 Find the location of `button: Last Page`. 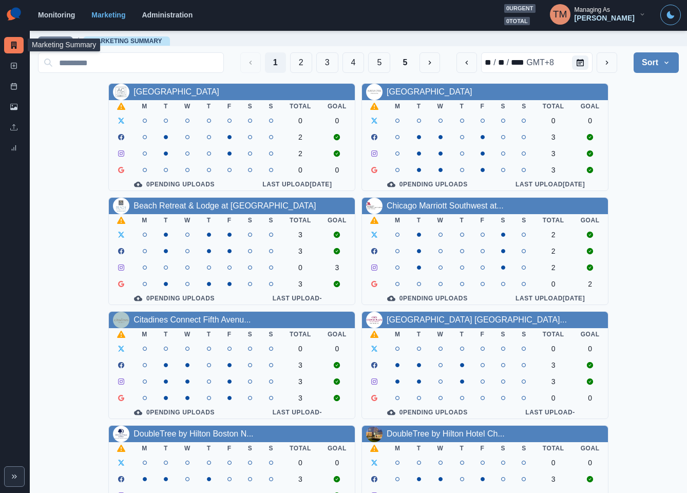

button: Last Page is located at coordinates (405, 63).